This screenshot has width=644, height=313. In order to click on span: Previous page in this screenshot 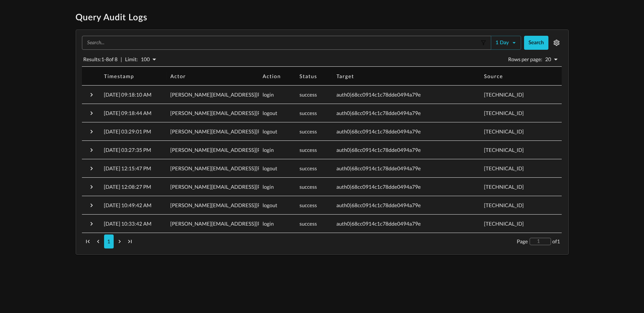, I will do `click(98, 242)`.